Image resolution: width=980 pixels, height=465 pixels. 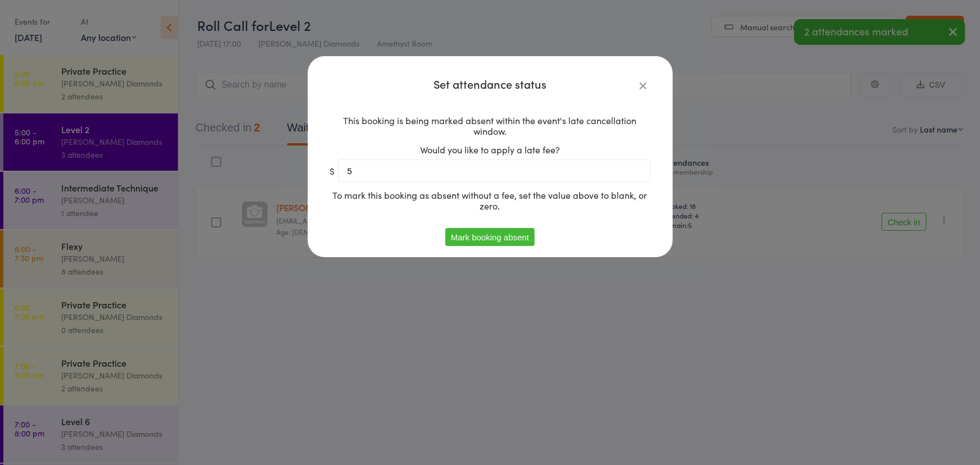 I want to click on div: To mark this booking as absent without a fee, set the value above to blank, or zero., so click(x=490, y=200).